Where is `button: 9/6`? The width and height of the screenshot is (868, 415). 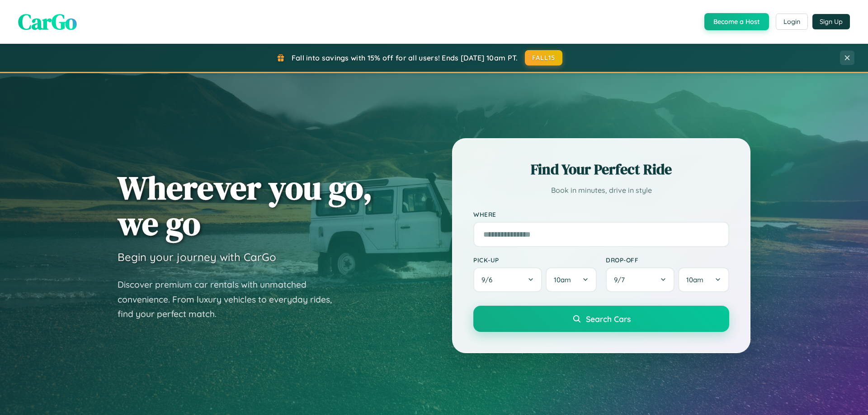
button: 9/6 is located at coordinates (508, 279).